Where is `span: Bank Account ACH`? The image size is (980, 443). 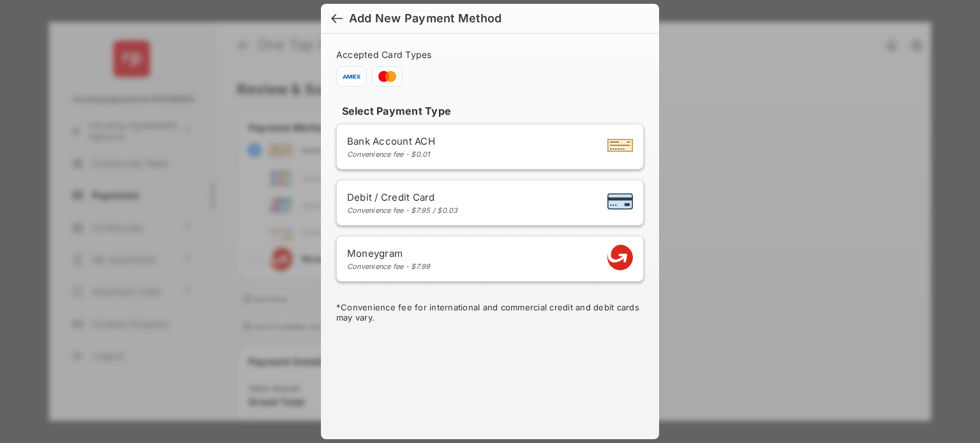 span: Bank Account ACH is located at coordinates (391, 141).